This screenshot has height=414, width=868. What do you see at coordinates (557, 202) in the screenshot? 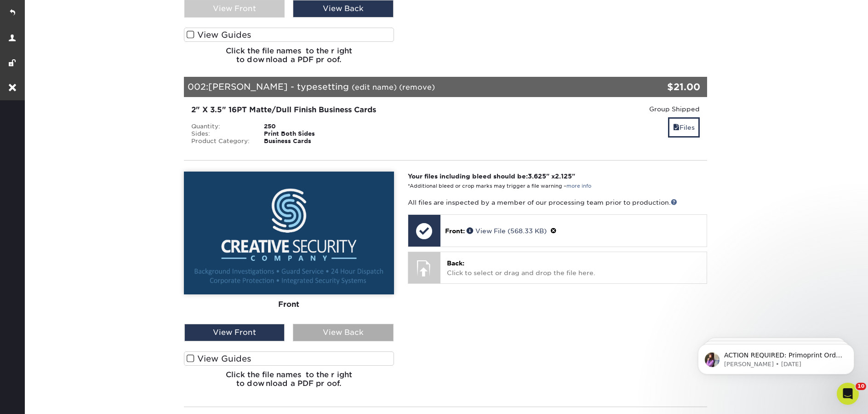
I see `p: All files are inspected by a member of our processing team prior to production.` at bounding box center [557, 202].